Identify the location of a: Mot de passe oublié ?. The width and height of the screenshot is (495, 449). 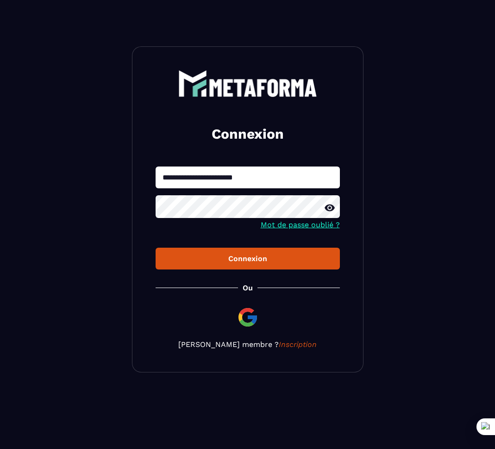
(300, 224).